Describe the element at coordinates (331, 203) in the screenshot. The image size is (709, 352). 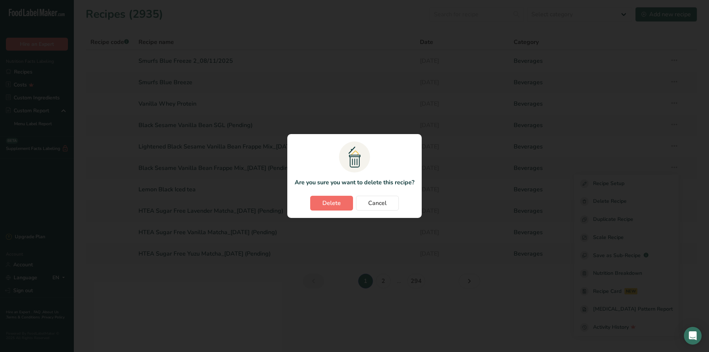
I see `span: Delete` at that location.